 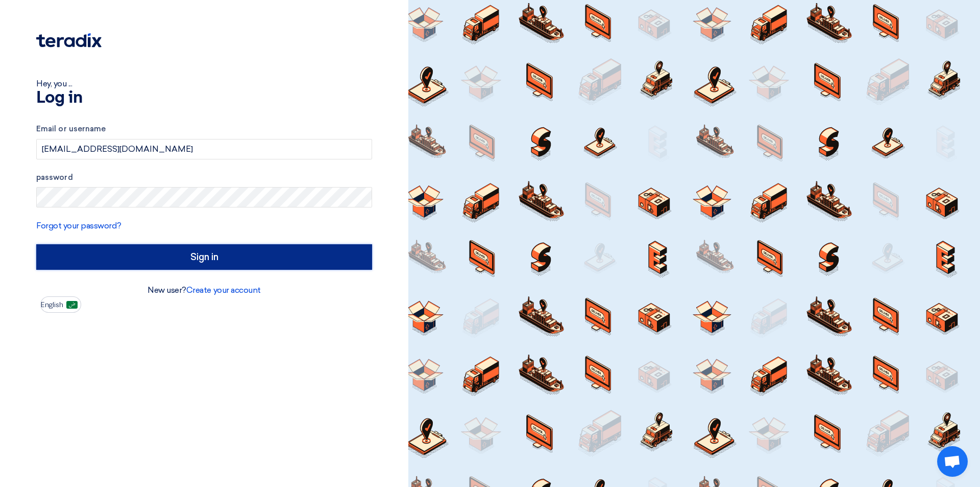 I want to click on button: English, so click(x=61, y=304).